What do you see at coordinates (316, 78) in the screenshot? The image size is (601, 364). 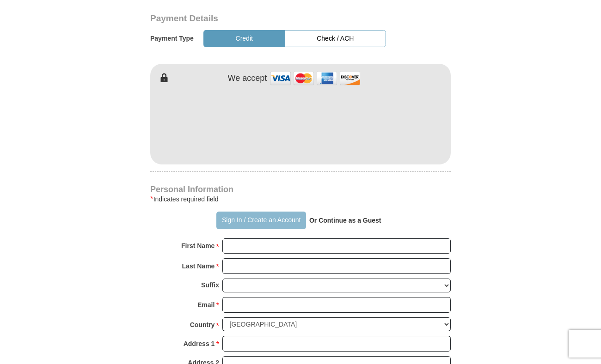 I see `img: credit cards accepted` at bounding box center [316, 78].